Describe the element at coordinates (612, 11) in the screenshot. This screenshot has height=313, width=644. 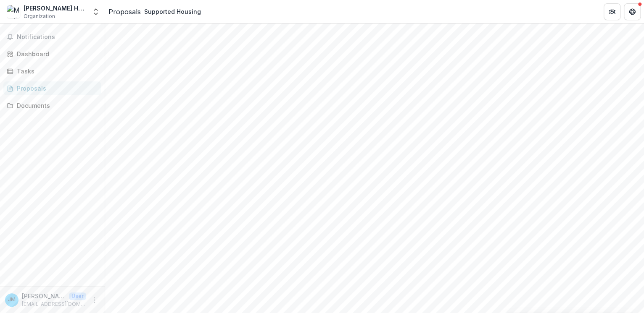
I see `button: Partners` at that location.